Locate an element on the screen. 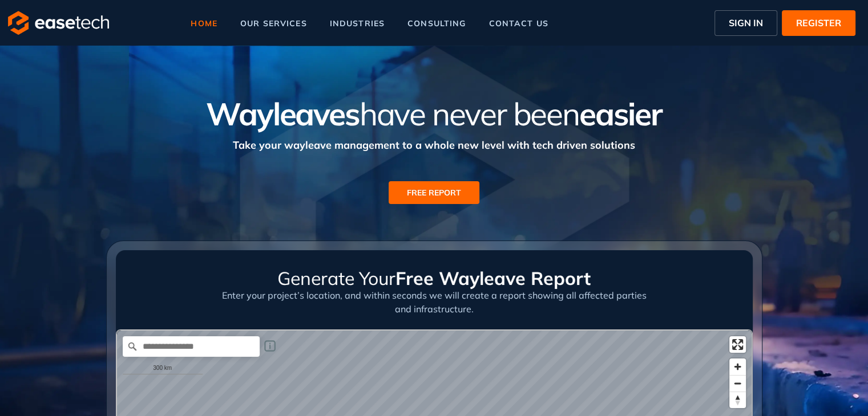 The height and width of the screenshot is (416, 868). span: Zoom in is located at coordinates (737, 366).